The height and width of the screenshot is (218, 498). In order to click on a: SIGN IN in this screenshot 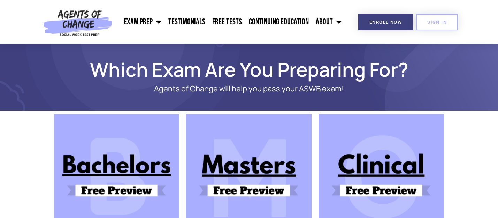, I will do `click(437, 22)`.